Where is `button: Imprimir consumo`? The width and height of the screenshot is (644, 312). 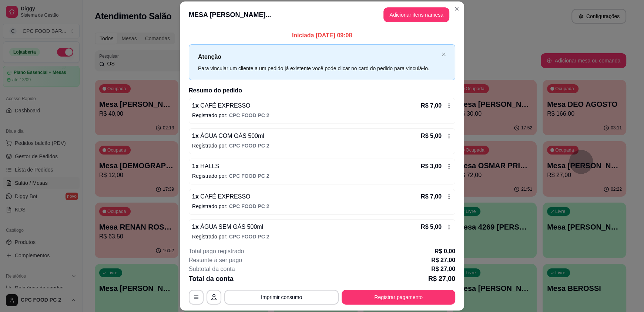
button: Imprimir consumo is located at coordinates (281, 297).